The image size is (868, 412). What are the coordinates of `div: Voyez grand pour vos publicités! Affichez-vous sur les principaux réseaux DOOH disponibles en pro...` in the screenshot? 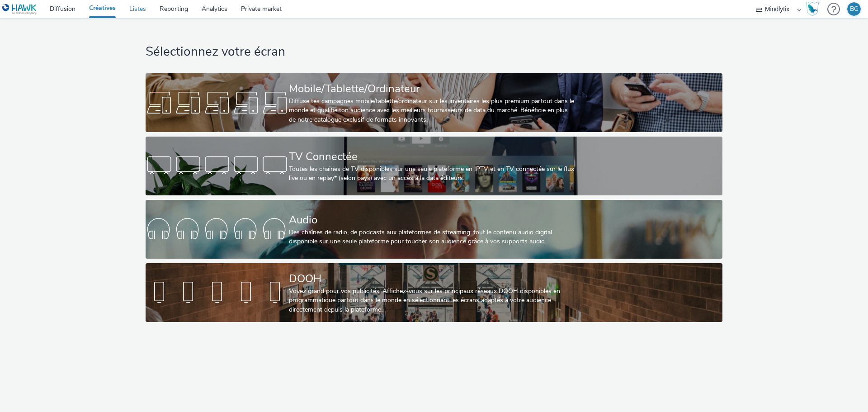 It's located at (432, 300).